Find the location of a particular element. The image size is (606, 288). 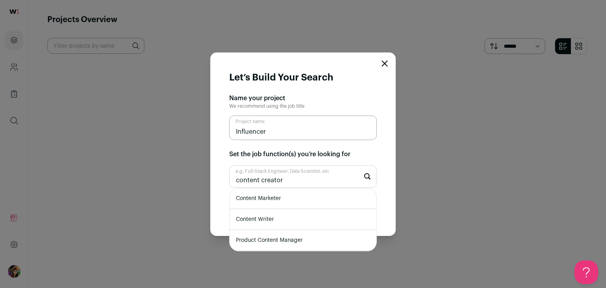

li: Content Writer is located at coordinates (303, 219).